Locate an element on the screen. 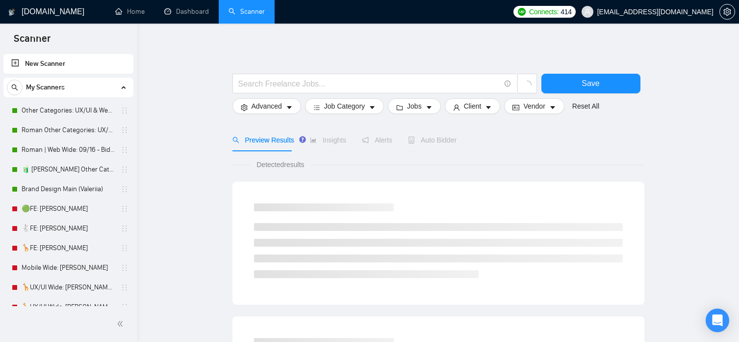  button: settingAdvancedcaret-down is located at coordinates (267, 106).